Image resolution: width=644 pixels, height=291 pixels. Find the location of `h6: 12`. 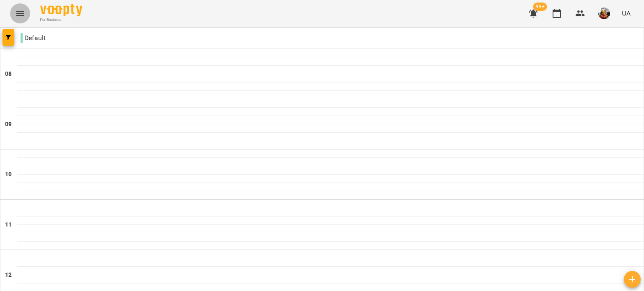

h6: 12 is located at coordinates (9, 275).